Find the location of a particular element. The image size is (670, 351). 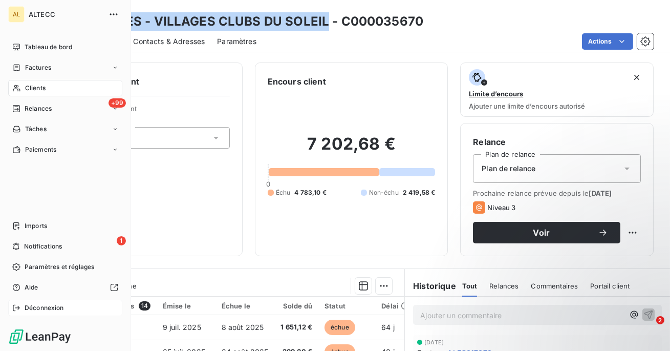

h6: Relance is located at coordinates (557, 142).